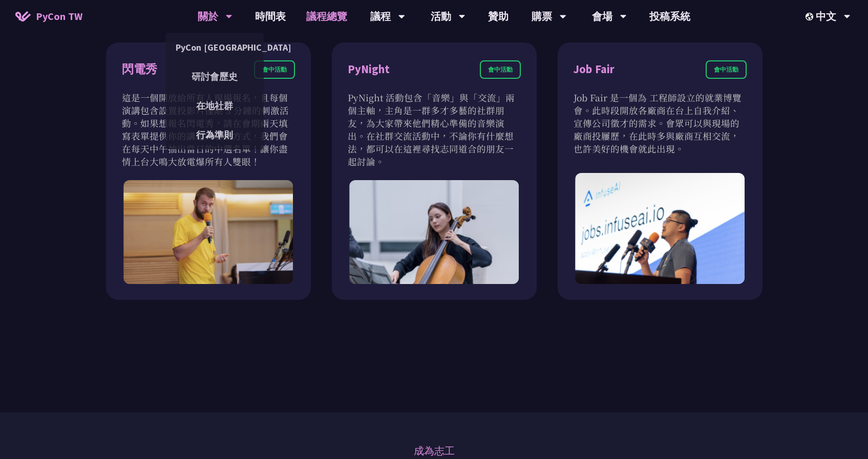 The image size is (868, 459). I want to click on img: Lightning Talk, so click(209, 232).